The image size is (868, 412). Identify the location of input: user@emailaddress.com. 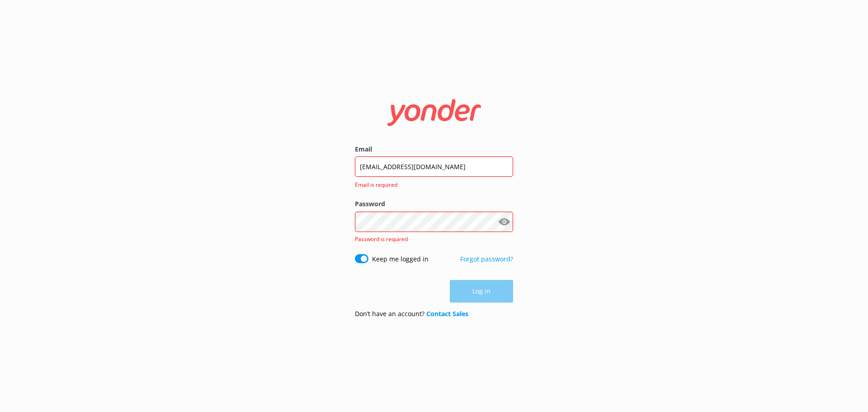
(434, 166).